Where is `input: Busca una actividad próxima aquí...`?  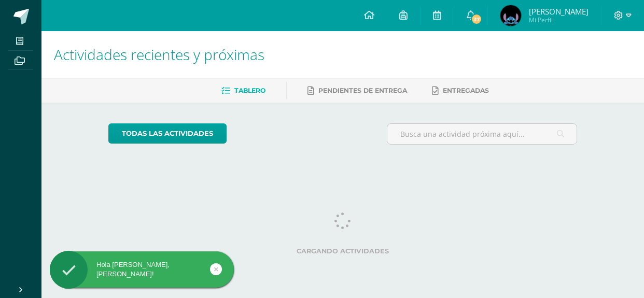 input: Busca una actividad próxima aquí... is located at coordinates (483, 134).